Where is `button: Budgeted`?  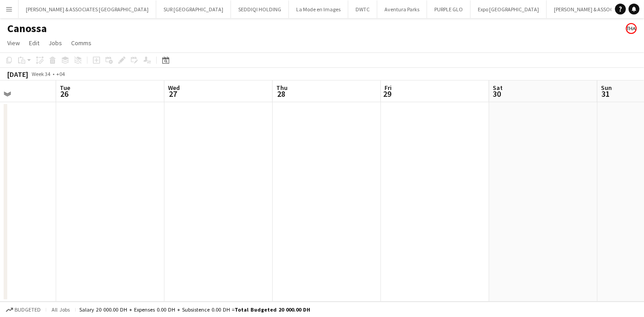 button: Budgeted is located at coordinates (23, 310).